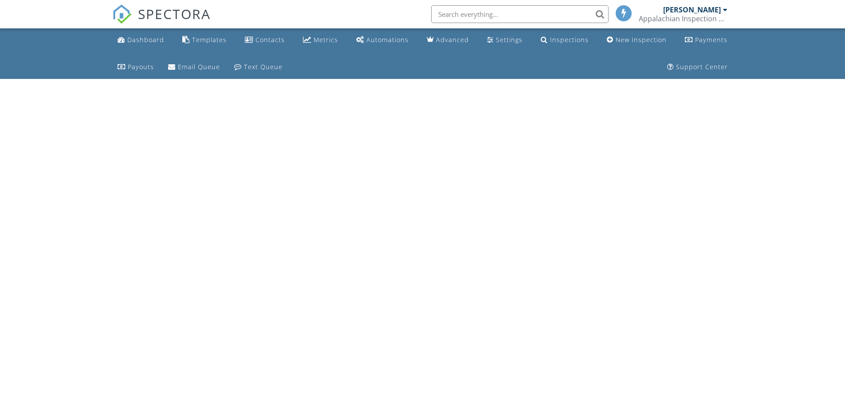 The image size is (845, 404). Describe the element at coordinates (141, 40) in the screenshot. I see `a: Dashboard` at that location.